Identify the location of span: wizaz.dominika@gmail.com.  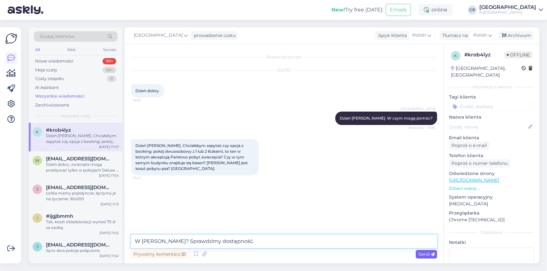
(79, 159).